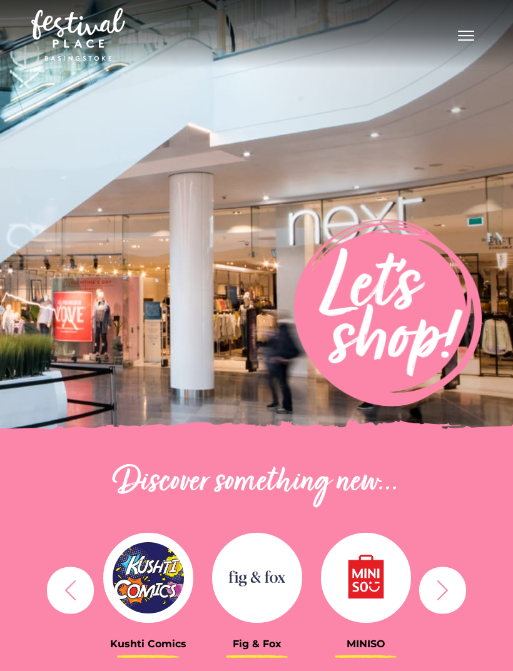 The height and width of the screenshot is (671, 513). What do you see at coordinates (257, 483) in the screenshot?
I see `h2: Discover something new...` at bounding box center [257, 483].